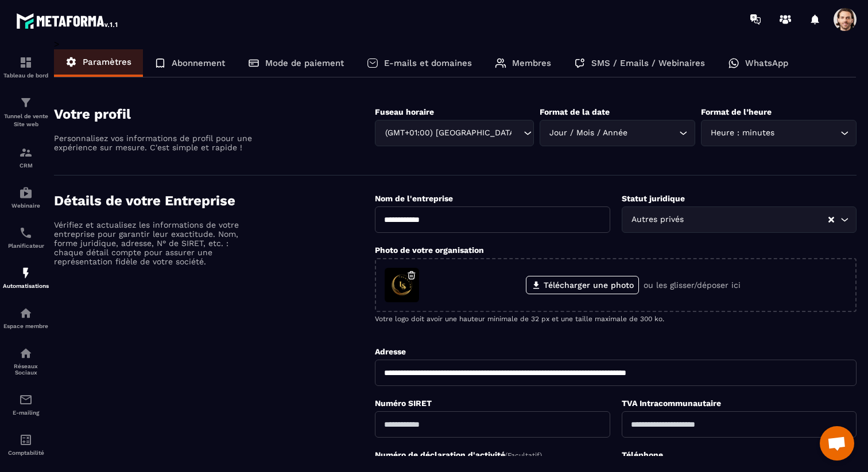  What do you see at coordinates (198, 63) in the screenshot?
I see `p: Abonnement` at bounding box center [198, 63].